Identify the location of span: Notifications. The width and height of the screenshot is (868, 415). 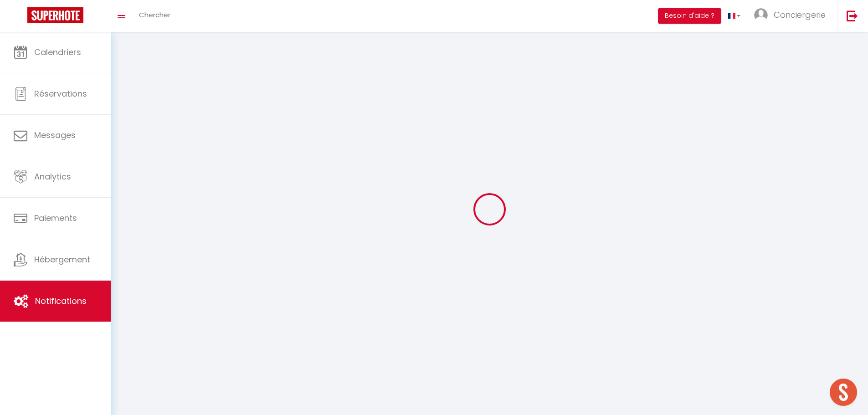
(60, 301).